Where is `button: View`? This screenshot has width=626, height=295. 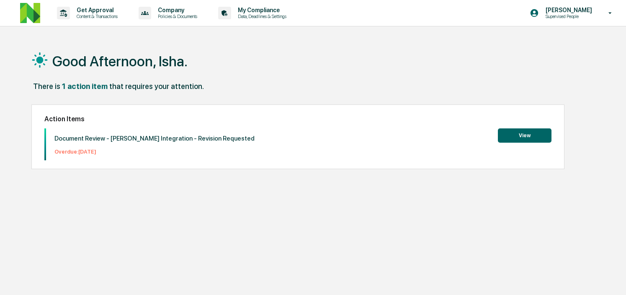 button: View is located at coordinates (525, 135).